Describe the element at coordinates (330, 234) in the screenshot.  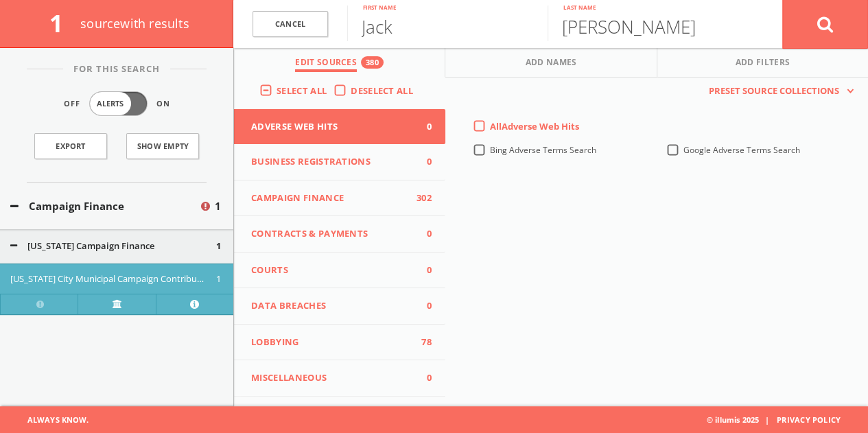
I see `span: Contracts & Payments` at that location.